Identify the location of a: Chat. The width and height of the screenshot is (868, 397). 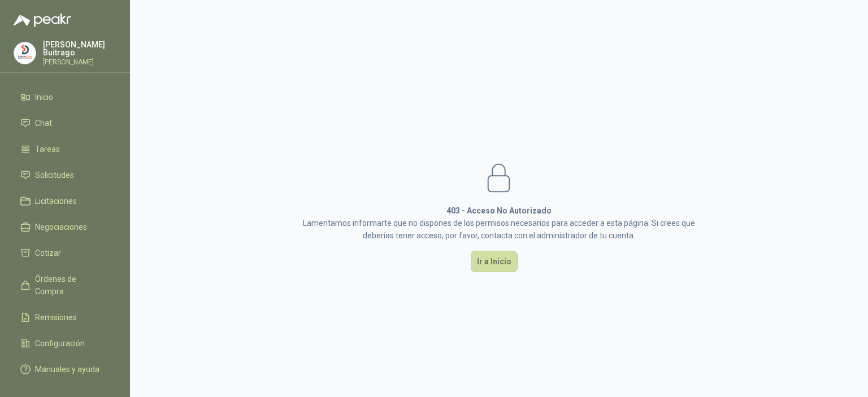
(65, 123).